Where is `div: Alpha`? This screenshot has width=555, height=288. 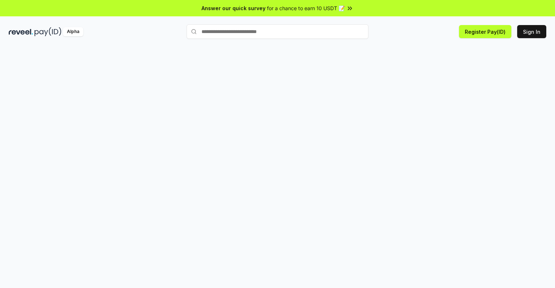 div: Alpha is located at coordinates (73, 32).